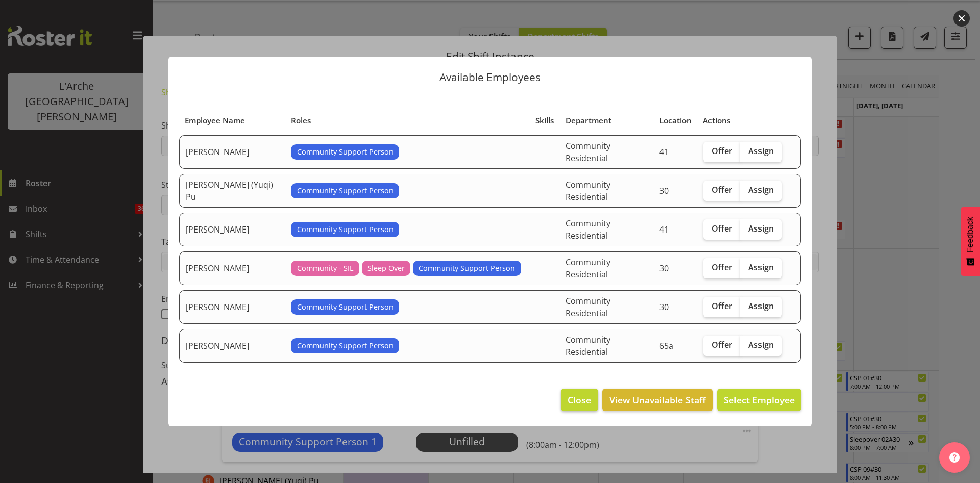 The height and width of the screenshot is (483, 980). Describe the element at coordinates (580, 400) in the screenshot. I see `button: Close` at that location.